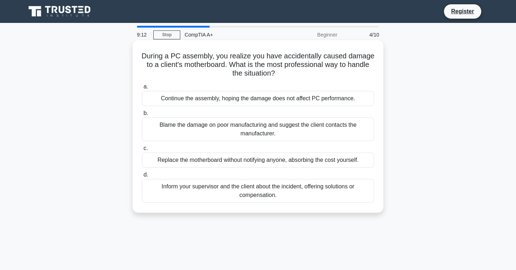  Describe the element at coordinates (462, 11) in the screenshot. I see `a: Register` at that location.